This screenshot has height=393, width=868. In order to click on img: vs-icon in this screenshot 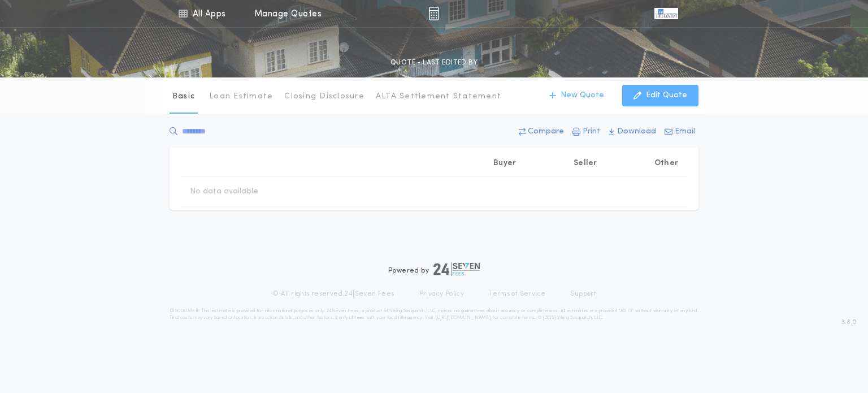, I will do `click(667, 14)`.